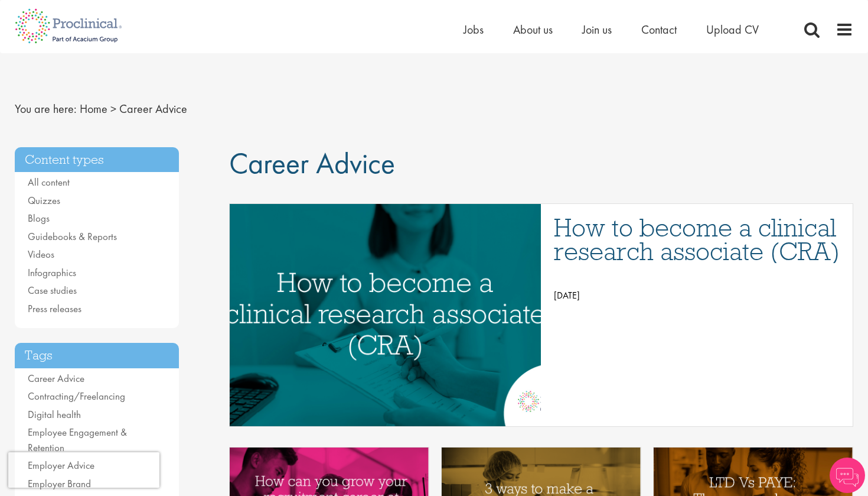 The width and height of the screenshot is (868, 496). I want to click on a: Press releases, so click(55, 309).